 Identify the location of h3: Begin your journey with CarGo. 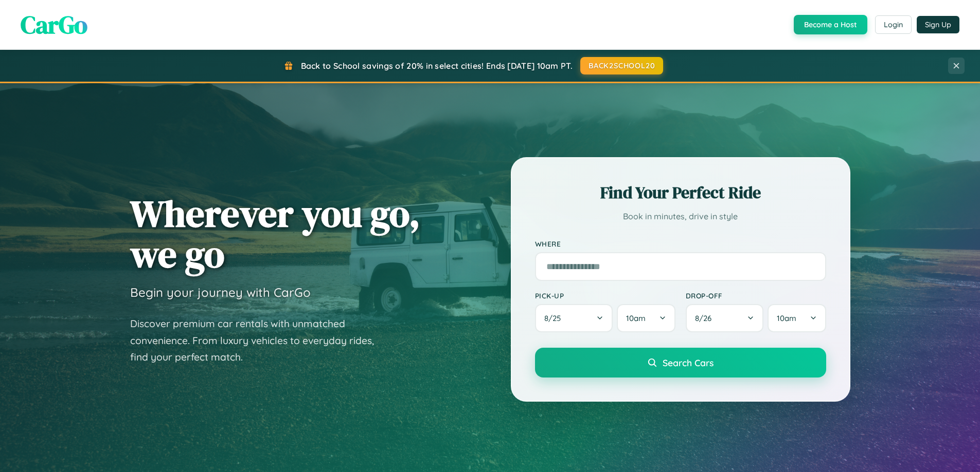
(220, 292).